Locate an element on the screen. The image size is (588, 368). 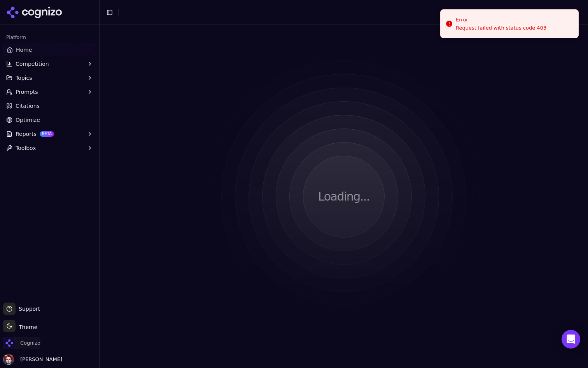
span: Optimize is located at coordinates (27, 120).